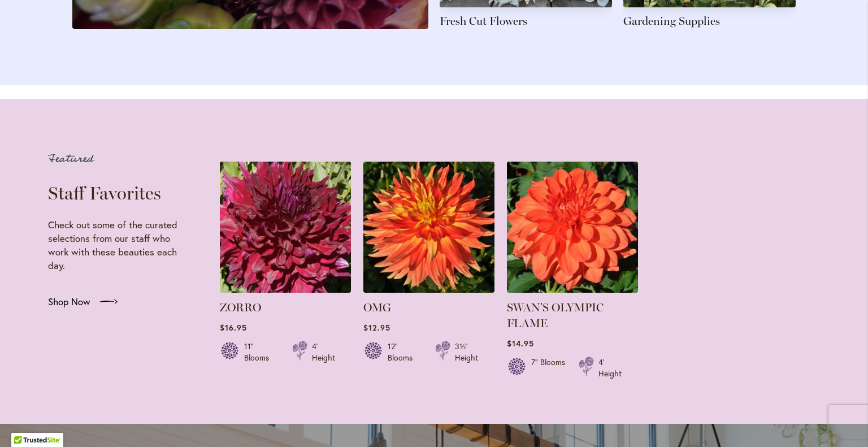 This screenshot has width=868, height=447. What do you see at coordinates (116, 159) in the screenshot?
I see `p: Featured` at bounding box center [116, 159].